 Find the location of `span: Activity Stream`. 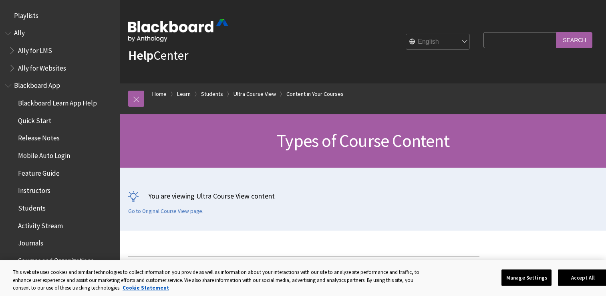

span: Activity Stream is located at coordinates (40, 224).